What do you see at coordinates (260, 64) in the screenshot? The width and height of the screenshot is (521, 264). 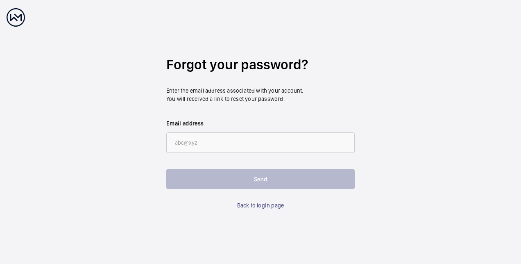 I see `h2: Forgot your password?` at bounding box center [260, 64].